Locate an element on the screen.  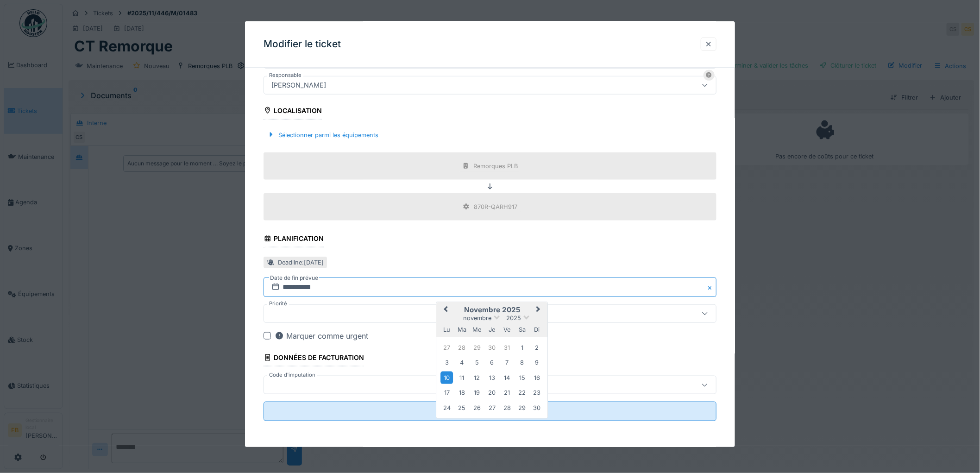
div: Planification is located at coordinates (294, 240).